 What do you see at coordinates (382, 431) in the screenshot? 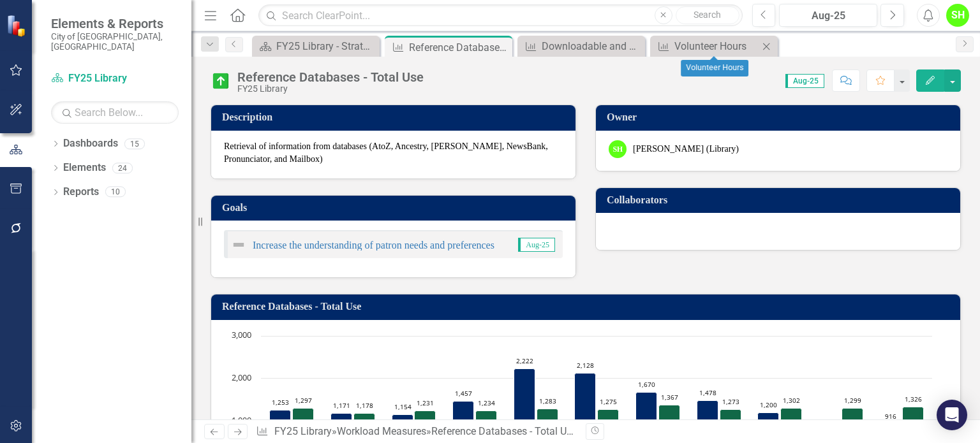
I see `a: Workload Measures` at bounding box center [382, 431].